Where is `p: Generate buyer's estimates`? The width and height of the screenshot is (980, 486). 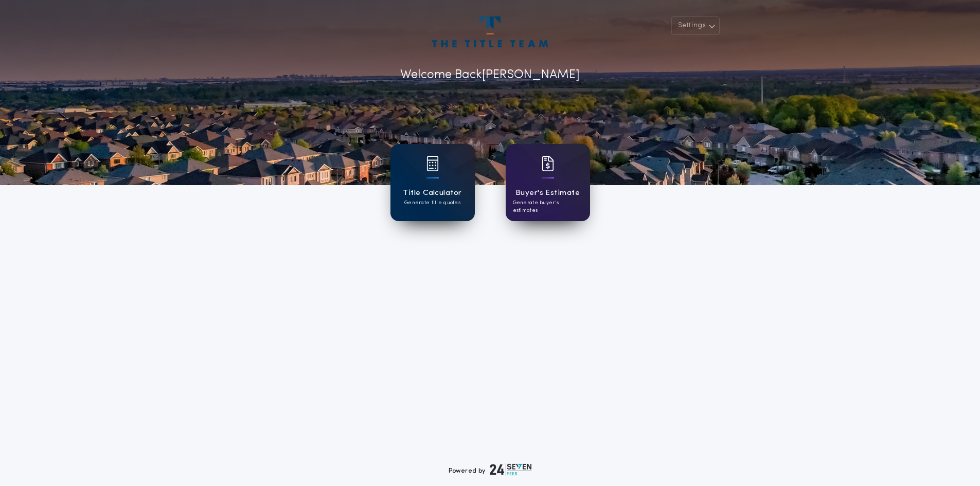
p: Generate buyer's estimates is located at coordinates (548, 207).